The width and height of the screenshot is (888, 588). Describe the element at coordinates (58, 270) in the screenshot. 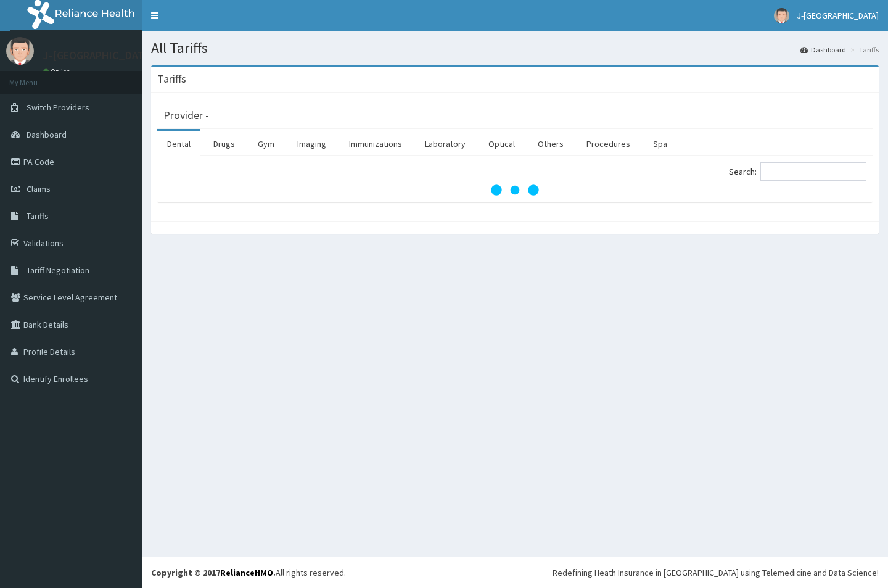

I see `span: Tariff Negotiation` at that location.